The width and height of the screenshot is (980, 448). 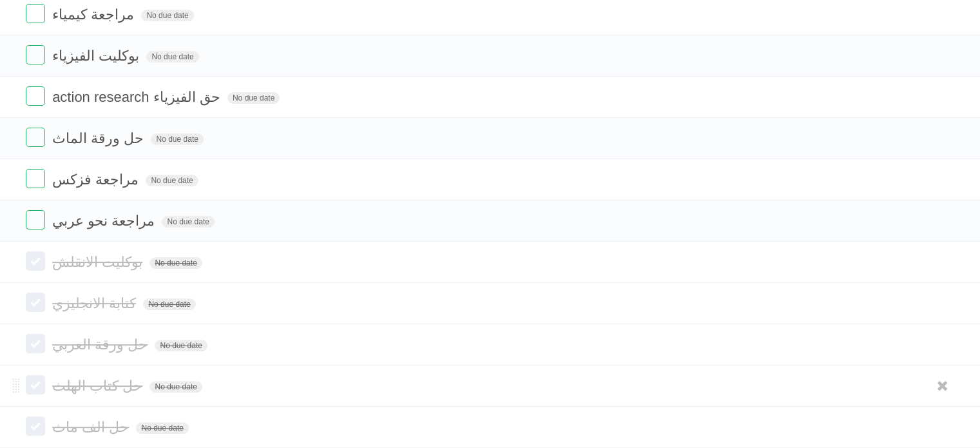 I want to click on span: بوكليت الانقلش, so click(x=98, y=262).